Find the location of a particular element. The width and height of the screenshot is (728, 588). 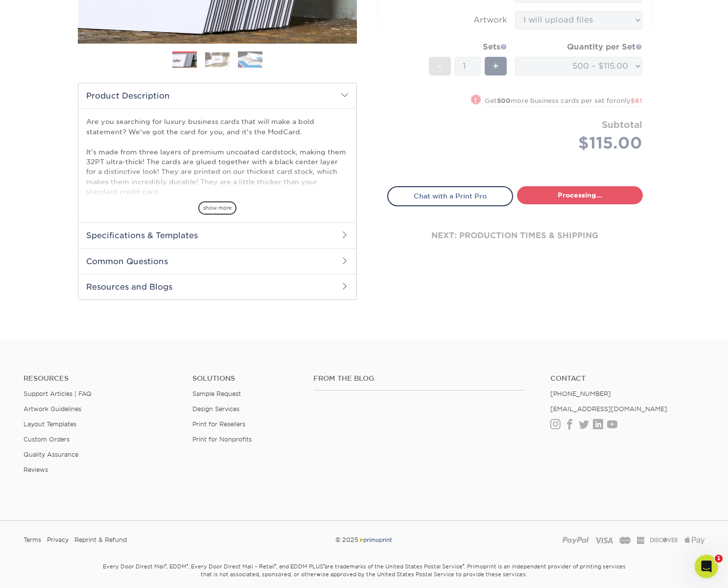

span: 1 is located at coordinates (718, 558).